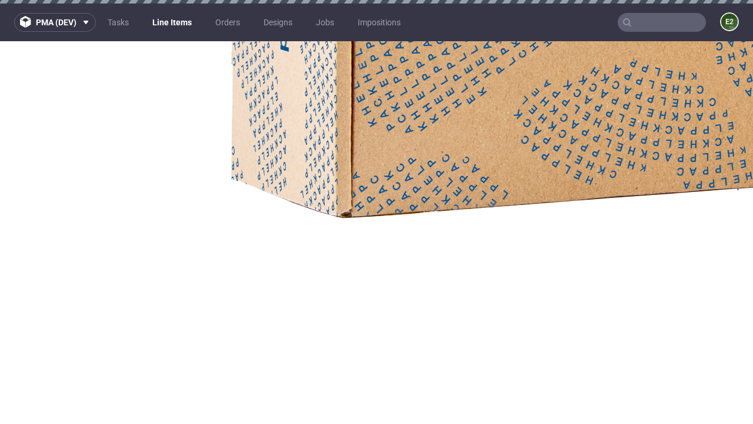  I want to click on a: Jobs, so click(325, 22).